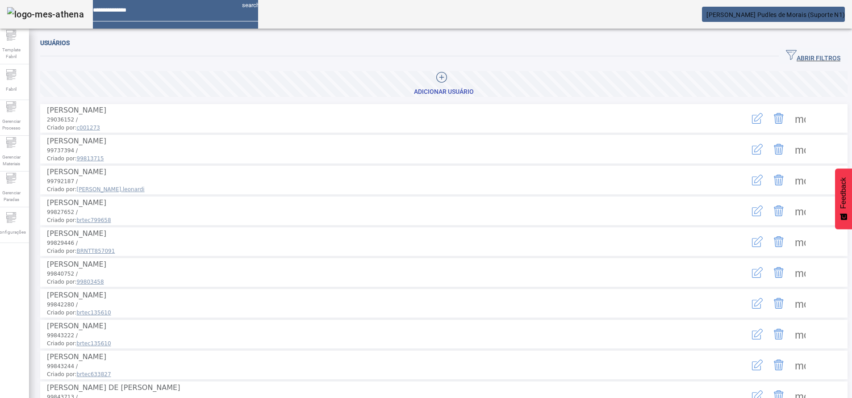 This screenshot has width=852, height=398. I want to click on span: 99803458, so click(90, 282).